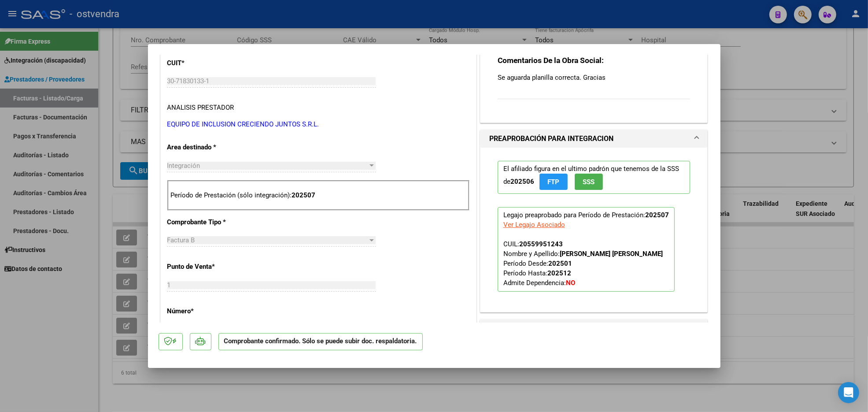 The height and width of the screenshot is (412, 868). I want to click on div: Ver Legajo Asociado, so click(534, 225).